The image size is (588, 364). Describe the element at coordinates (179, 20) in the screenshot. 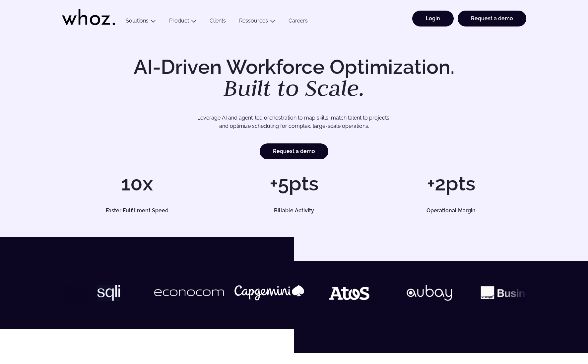

I see `a: Product` at that location.